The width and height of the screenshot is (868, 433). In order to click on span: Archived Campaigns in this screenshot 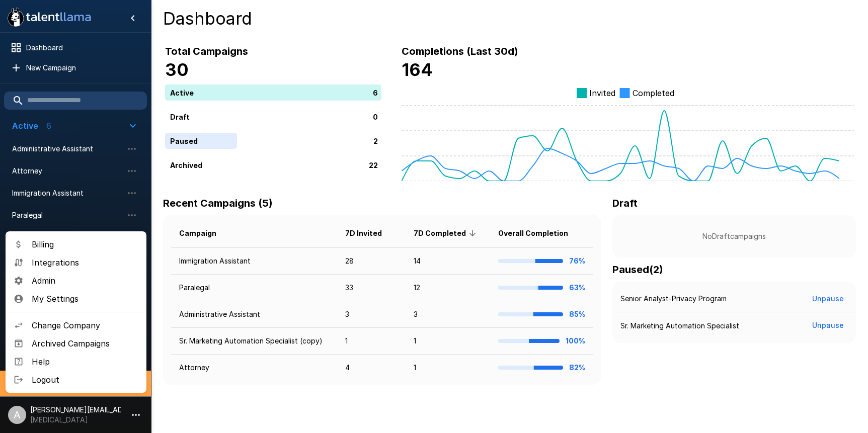, I will do `click(85, 344)`.